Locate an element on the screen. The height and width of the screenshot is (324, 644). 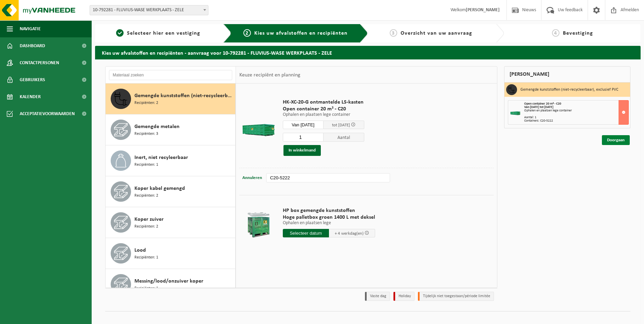
button: Koper zuiver Recipiënten: 2 is located at coordinates (170, 223).